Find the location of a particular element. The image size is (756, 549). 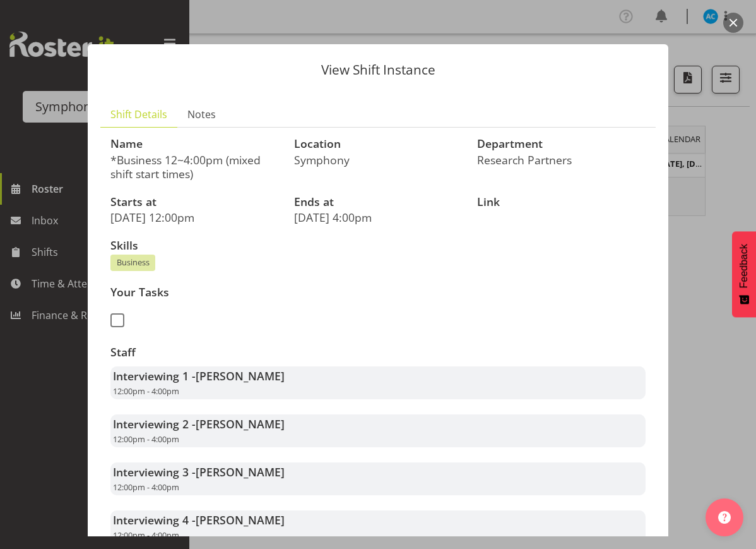

strong: Interviewing 2 - is located at coordinates (199, 424).